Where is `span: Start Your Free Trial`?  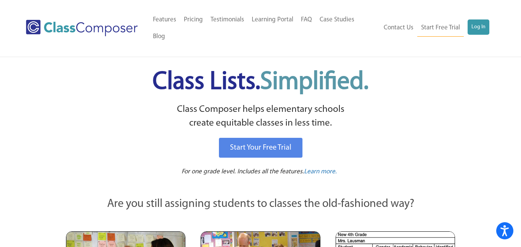 span: Start Your Free Trial is located at coordinates (260, 148).